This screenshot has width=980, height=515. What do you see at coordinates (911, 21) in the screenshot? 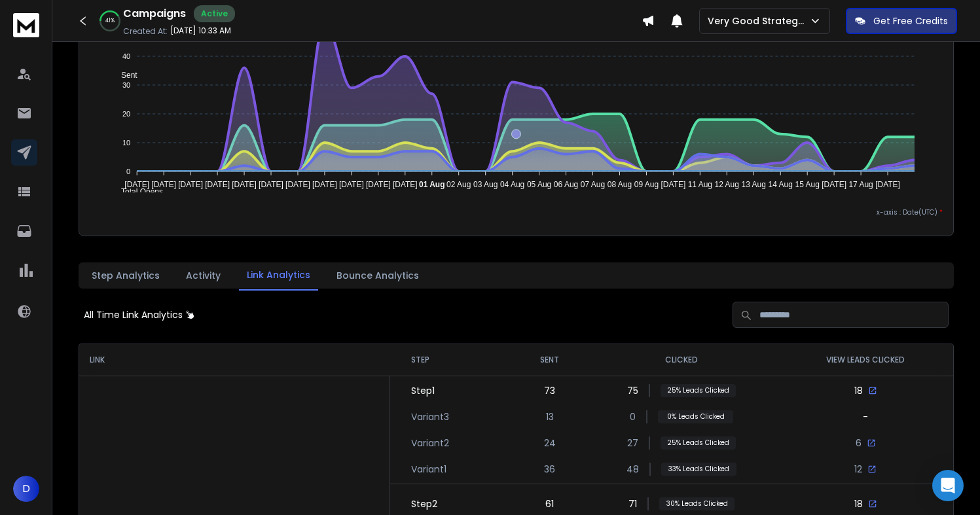
I see `p: Get Free Credits` at bounding box center [911, 21].